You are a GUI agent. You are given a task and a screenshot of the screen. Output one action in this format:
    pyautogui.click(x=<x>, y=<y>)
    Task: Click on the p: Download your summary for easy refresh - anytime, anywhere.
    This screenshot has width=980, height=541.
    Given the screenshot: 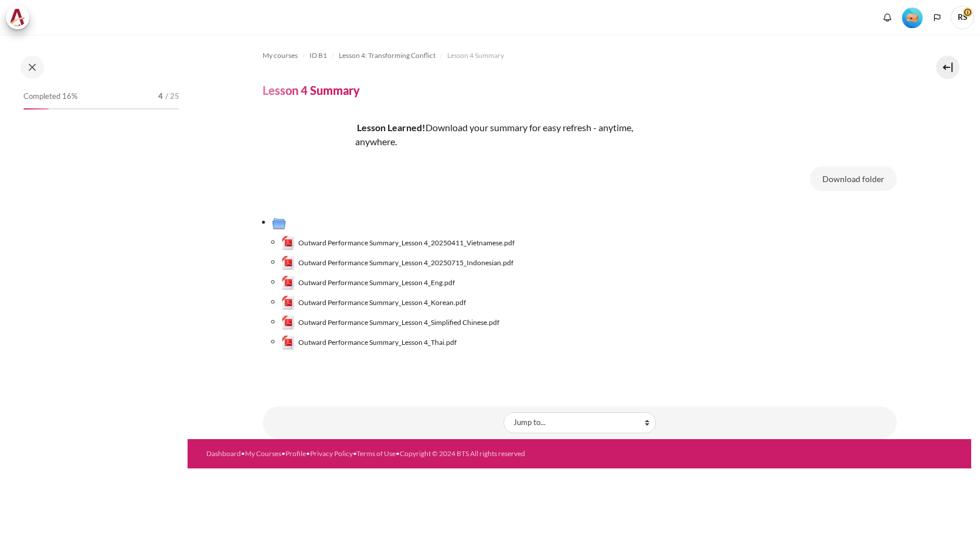 What is the action you would take?
    pyautogui.click(x=468, y=134)
    